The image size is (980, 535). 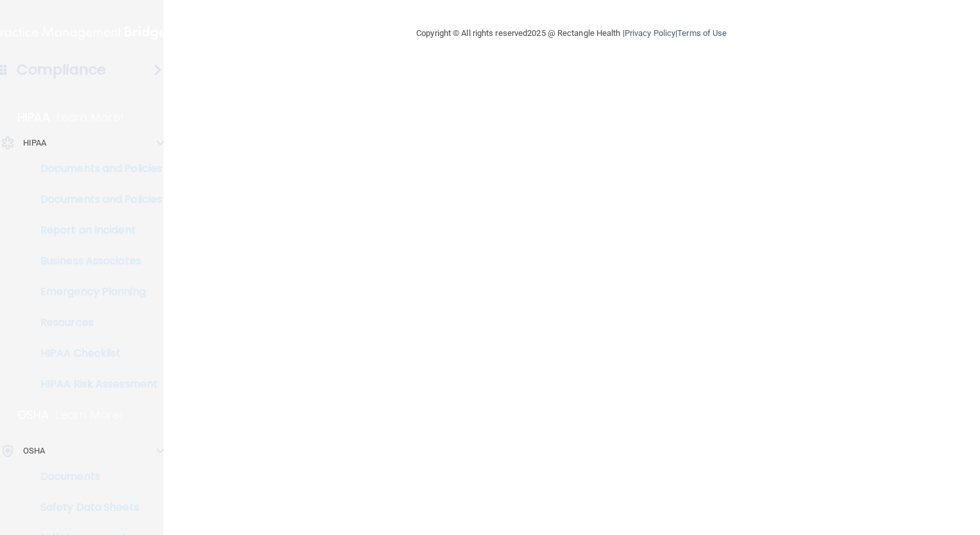 I want to click on p: Business Associates, so click(x=96, y=261).